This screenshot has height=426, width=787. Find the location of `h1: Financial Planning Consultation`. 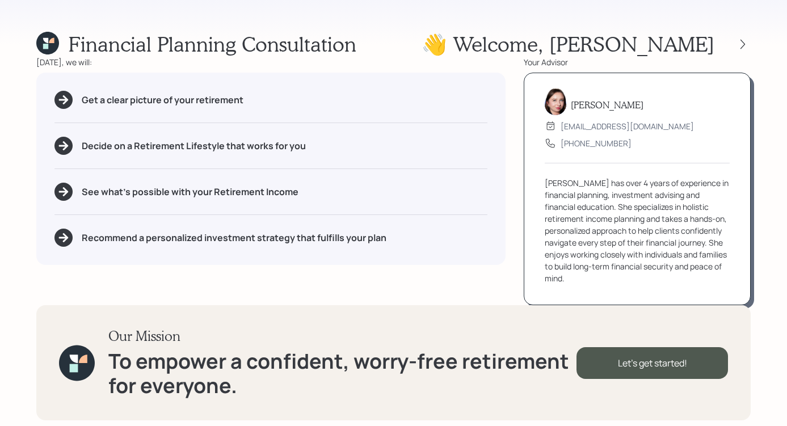

h1: Financial Planning Consultation is located at coordinates (212, 44).